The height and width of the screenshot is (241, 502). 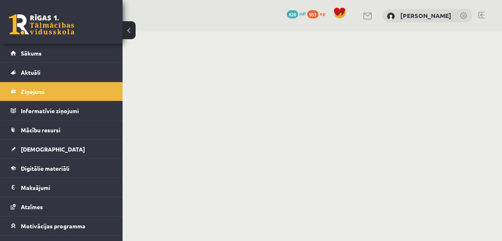 What do you see at coordinates (67, 111) in the screenshot?
I see `legend: Informatīvie ziņojumi` at bounding box center [67, 111].